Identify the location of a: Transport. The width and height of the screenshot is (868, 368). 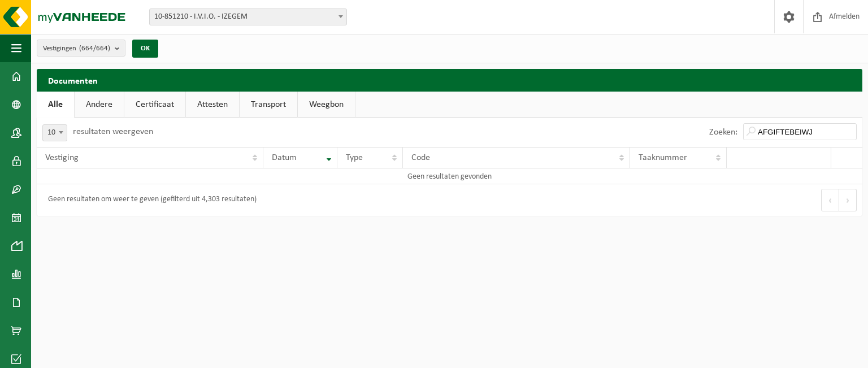
(268, 105).